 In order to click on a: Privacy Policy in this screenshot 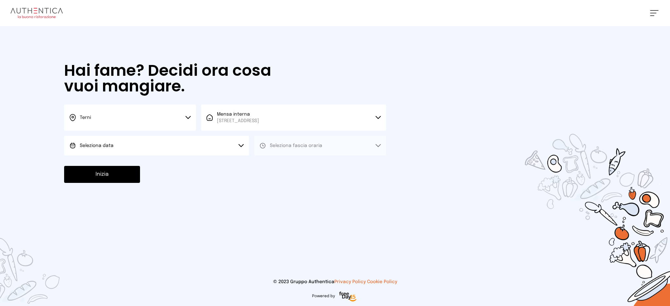, I will do `click(350, 282)`.